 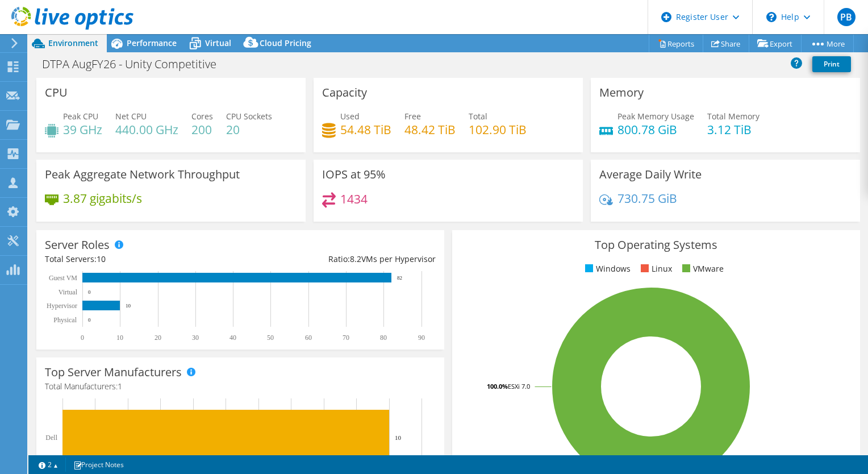 What do you see at coordinates (202, 116) in the screenshot?
I see `span: Cores` at bounding box center [202, 116].